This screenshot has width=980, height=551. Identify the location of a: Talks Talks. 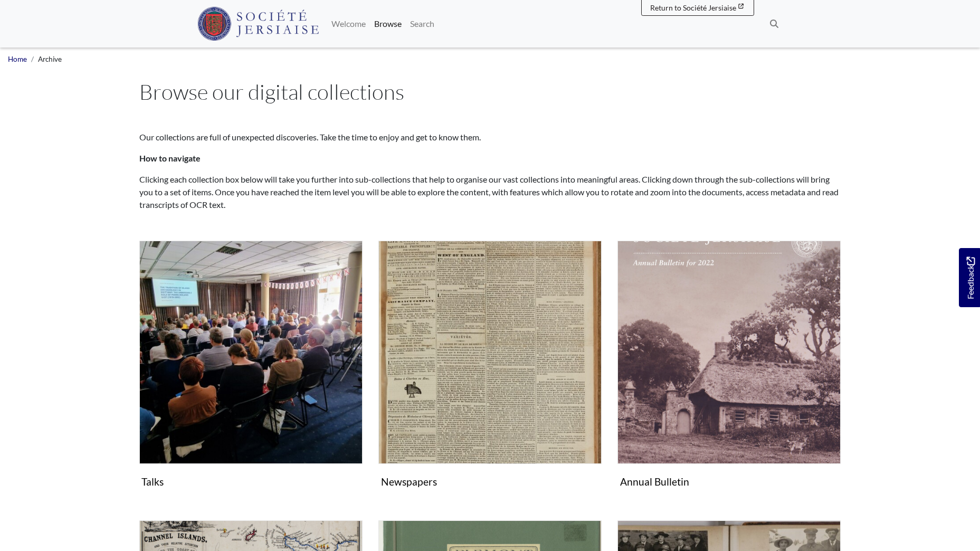
(250, 366).